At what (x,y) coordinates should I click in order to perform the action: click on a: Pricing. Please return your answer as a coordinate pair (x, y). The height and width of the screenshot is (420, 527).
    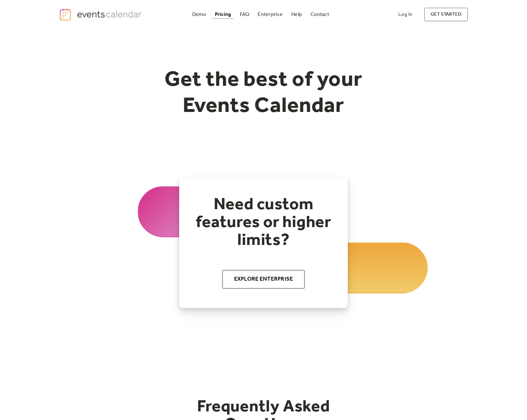
    Looking at the image, I should click on (223, 14).